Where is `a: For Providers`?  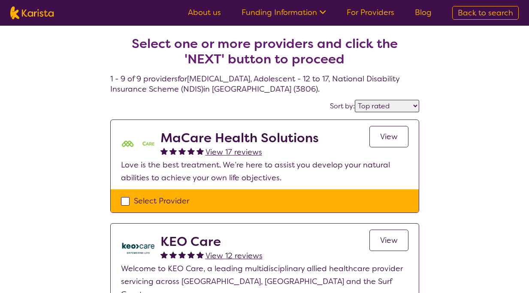 a: For Providers is located at coordinates (370, 12).